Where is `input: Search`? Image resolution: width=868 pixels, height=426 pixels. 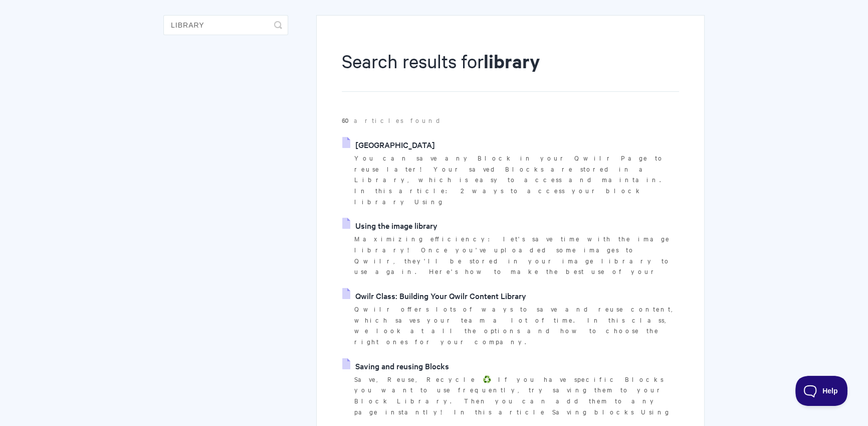 input: Search is located at coordinates (225, 25).